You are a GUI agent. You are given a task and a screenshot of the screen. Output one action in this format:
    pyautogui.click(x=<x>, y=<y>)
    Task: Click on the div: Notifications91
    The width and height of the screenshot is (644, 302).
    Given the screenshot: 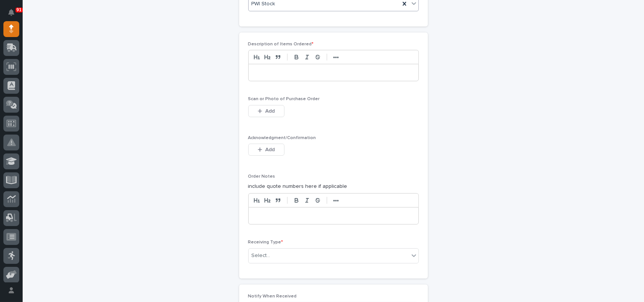 What is the action you would take?
    pyautogui.click(x=15, y=15)
    